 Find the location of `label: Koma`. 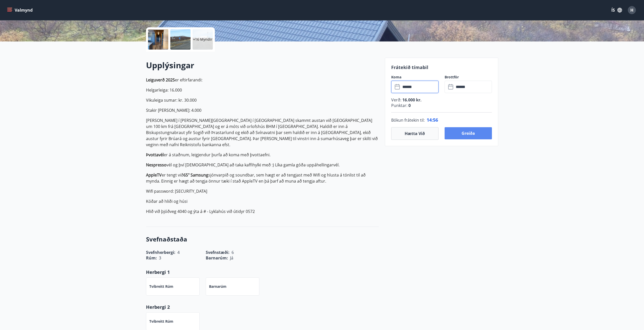

label: Koma is located at coordinates (415, 77).